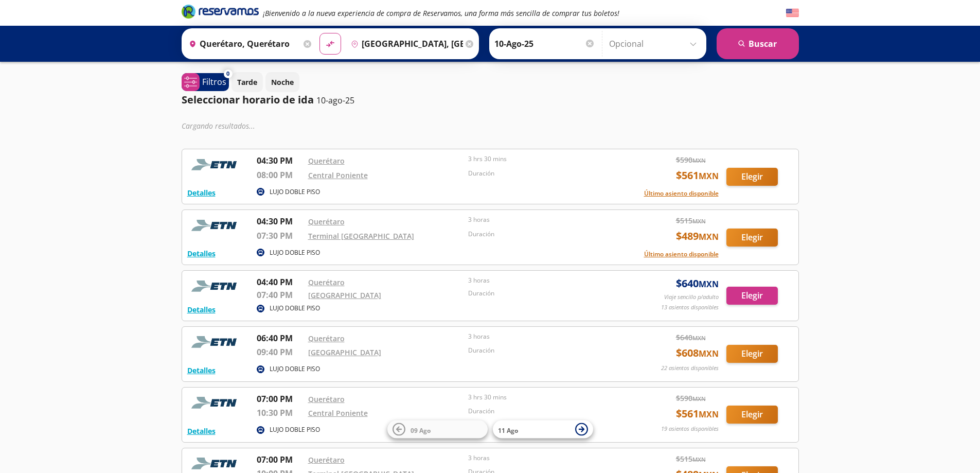  Describe the element at coordinates (697, 236) in the screenshot. I see `span: $ 489` at that location.